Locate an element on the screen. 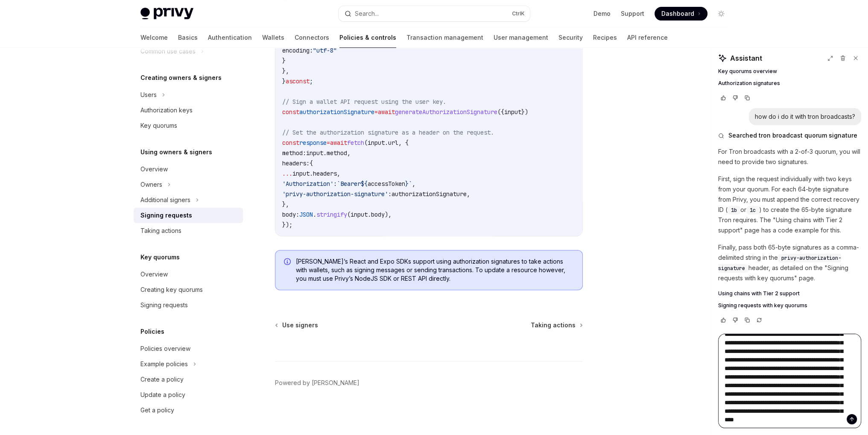 This screenshot has width=868, height=435. span: Taking actions is located at coordinates (553, 325).